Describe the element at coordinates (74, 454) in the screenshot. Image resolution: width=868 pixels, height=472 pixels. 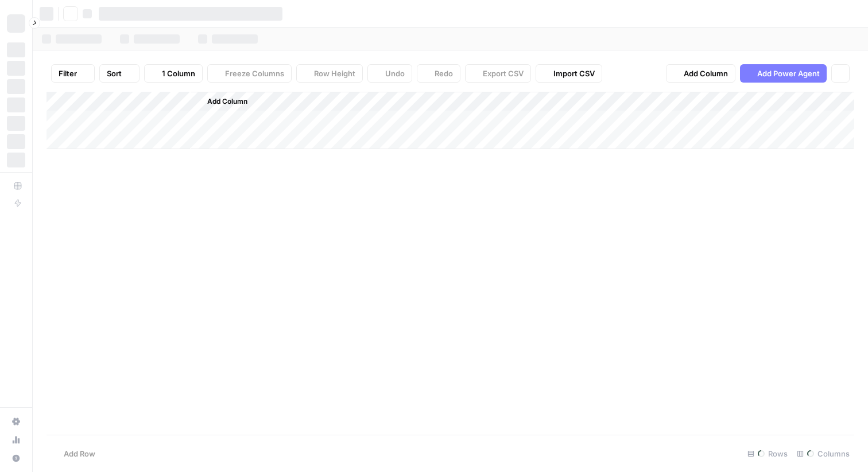
I see `button: Add Row` at that location.